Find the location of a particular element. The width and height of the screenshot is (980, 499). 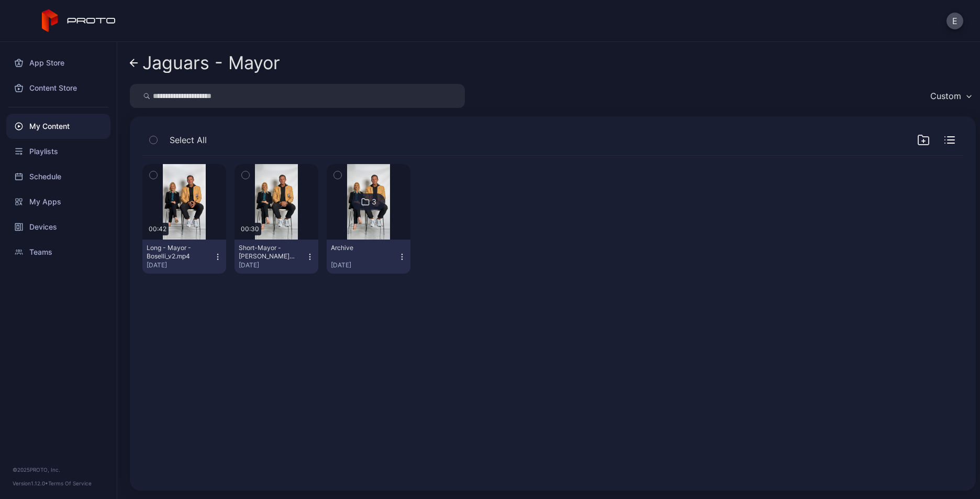

a: My Apps is located at coordinates (59, 202).